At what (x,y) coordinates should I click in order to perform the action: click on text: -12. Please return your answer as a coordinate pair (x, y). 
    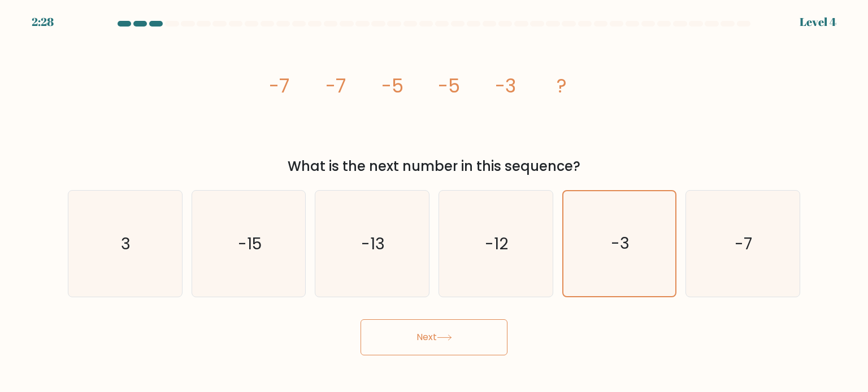
    Looking at the image, I should click on (497, 244).